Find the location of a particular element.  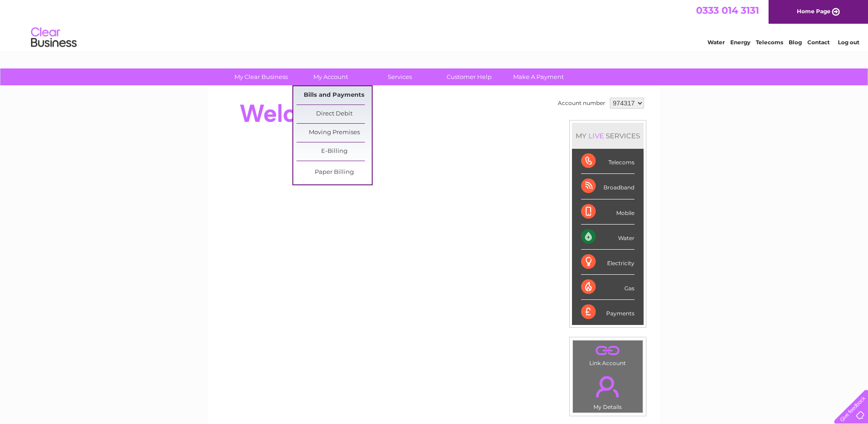

a: 0333 014 3131 is located at coordinates (727, 10).